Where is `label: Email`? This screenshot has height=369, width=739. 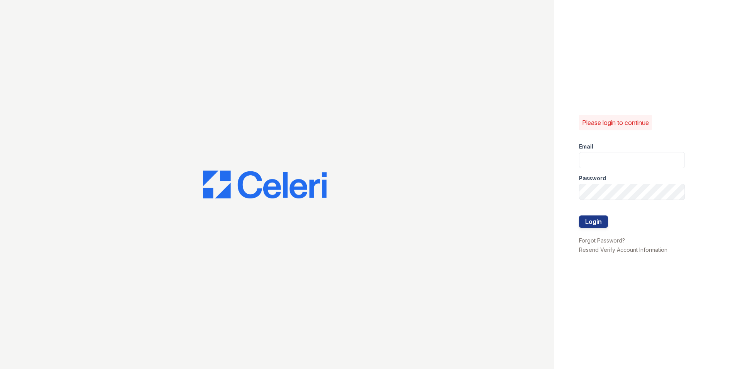
label: Email is located at coordinates (586, 146).